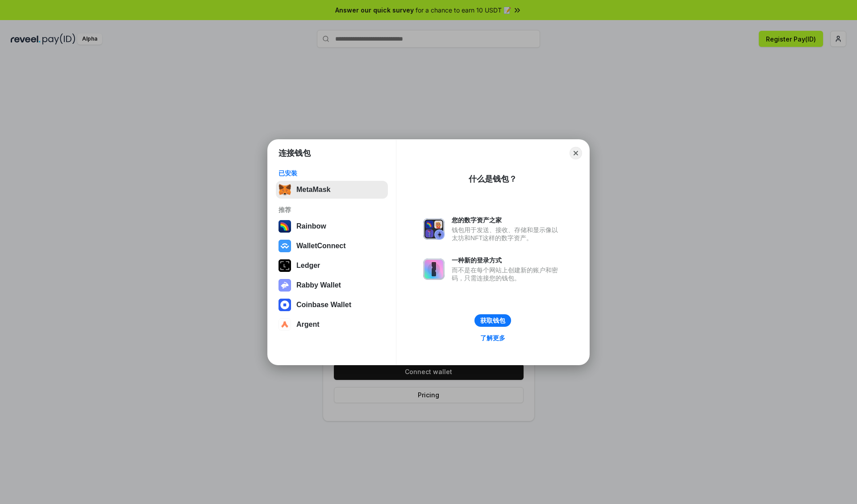 This screenshot has height=504, width=857. What do you see at coordinates (285, 265) in the screenshot?
I see `img: svg+xml,%3Csvg%20xmlns%3D%22http%3A%2F%2Fwww.w3.org%2F2000%2Fsvg%22%20width%3D%2228%22%20height%3...` at bounding box center [285, 265].